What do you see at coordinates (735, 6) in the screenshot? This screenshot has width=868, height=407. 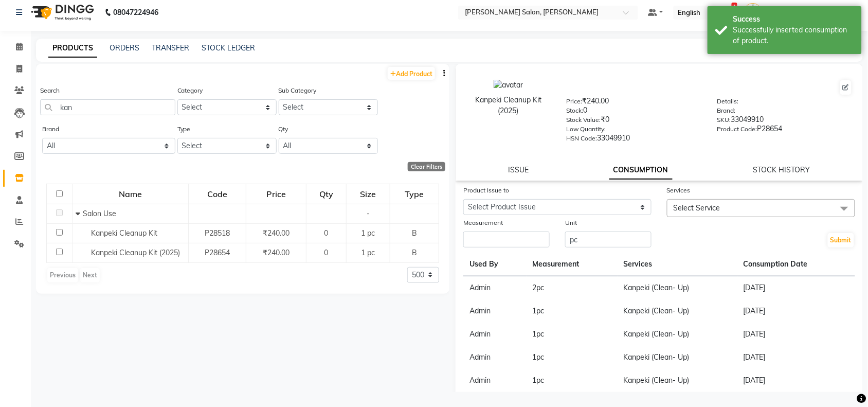 I see `span: 1` at bounding box center [735, 6].